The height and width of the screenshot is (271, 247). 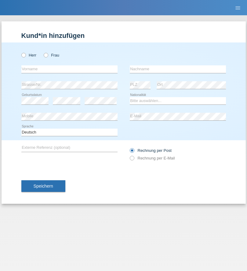 What do you see at coordinates (43, 186) in the screenshot?
I see `button: Speichern` at bounding box center [43, 186].